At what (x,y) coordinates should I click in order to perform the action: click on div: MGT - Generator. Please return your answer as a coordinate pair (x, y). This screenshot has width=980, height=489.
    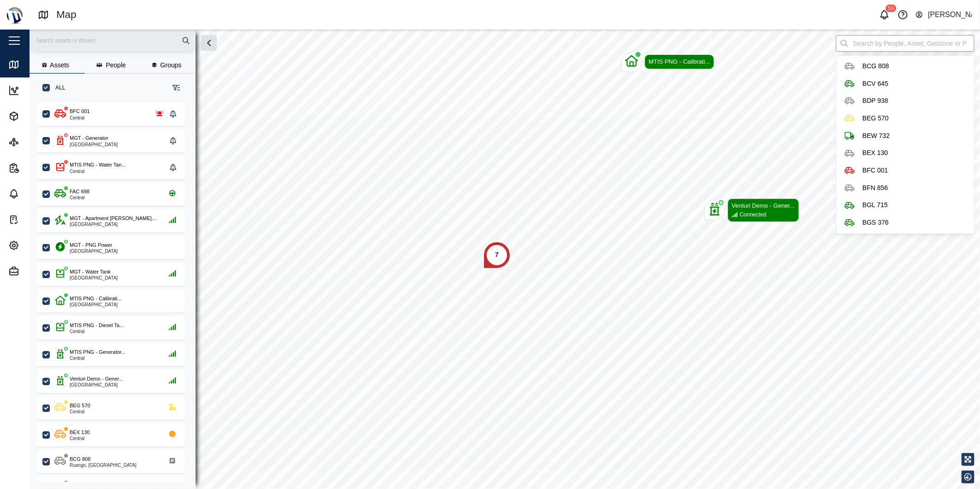
    Looking at the image, I should click on (89, 138).